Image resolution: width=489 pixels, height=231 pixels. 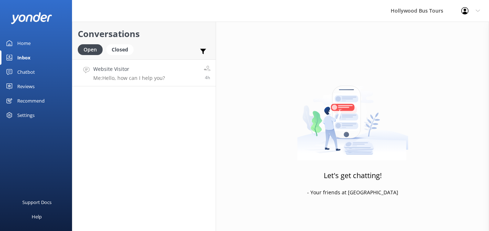 I want to click on div: Open, so click(x=90, y=50).